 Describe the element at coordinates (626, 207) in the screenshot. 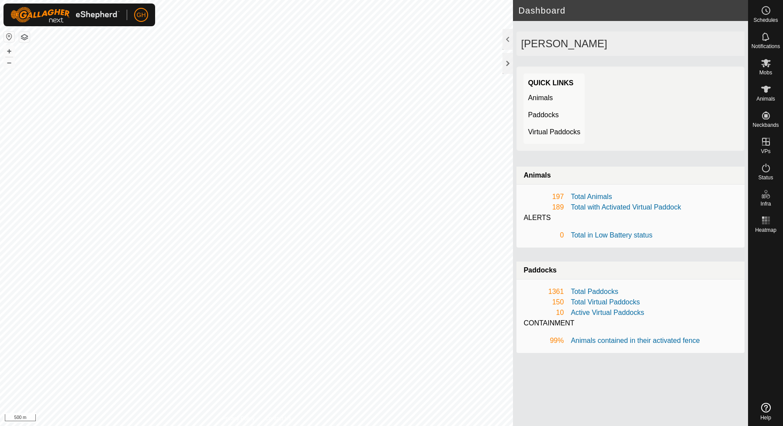

I see `a: Total with Activated Virtual Paddock` at that location.